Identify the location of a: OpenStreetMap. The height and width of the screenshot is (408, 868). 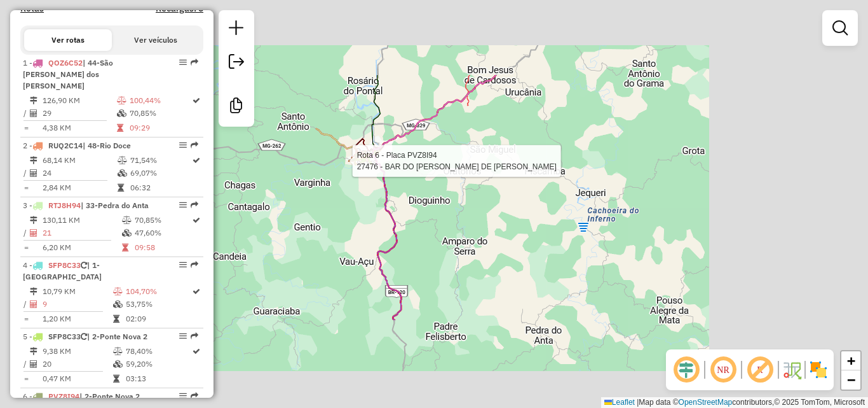
(705, 402).